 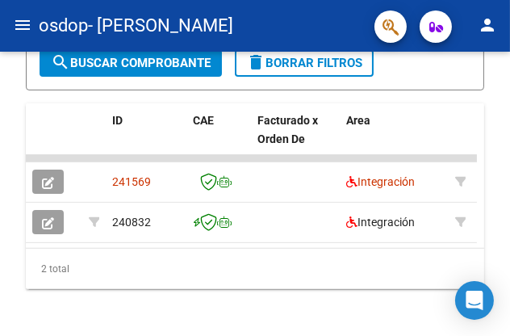 I want to click on mat-icon: person, so click(x=488, y=25).